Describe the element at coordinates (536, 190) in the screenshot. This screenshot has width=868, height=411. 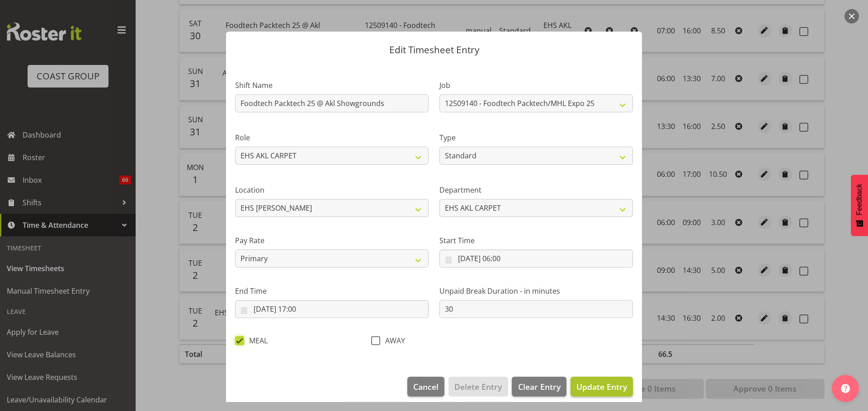
I see `label: Department` at that location.